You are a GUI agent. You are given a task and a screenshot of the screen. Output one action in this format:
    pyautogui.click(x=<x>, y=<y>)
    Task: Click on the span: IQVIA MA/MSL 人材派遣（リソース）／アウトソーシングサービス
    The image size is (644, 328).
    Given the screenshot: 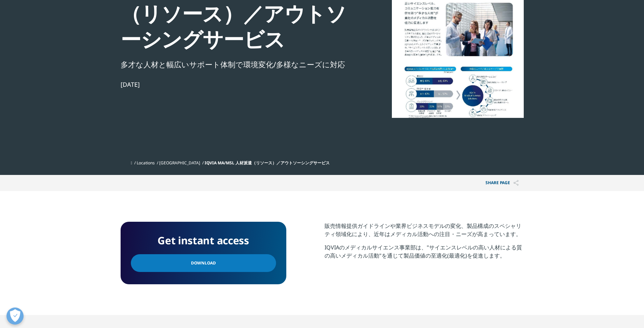 What is the action you would take?
    pyautogui.click(x=267, y=163)
    